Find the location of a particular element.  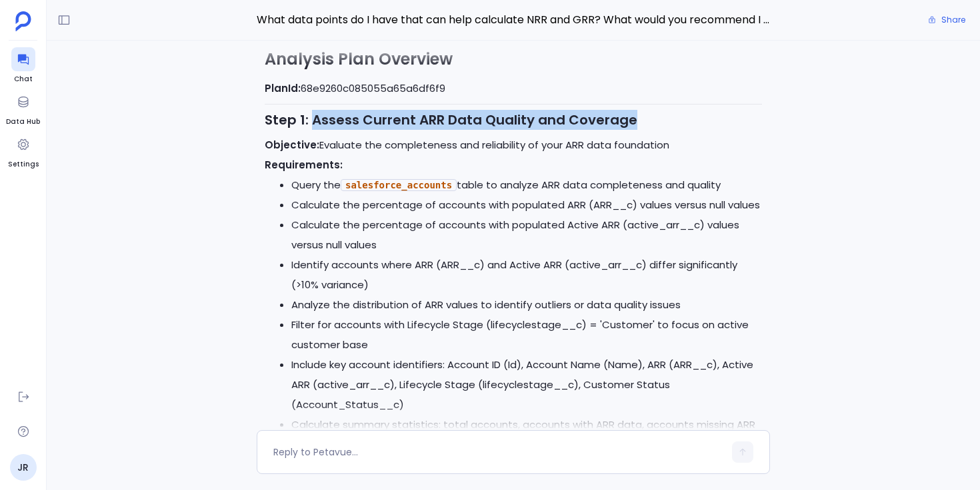

li: Include key account identifiers: Account ID (Id), Account Name (Name), ARR (ARR__c), Active ARR (... is located at coordinates (527, 384).